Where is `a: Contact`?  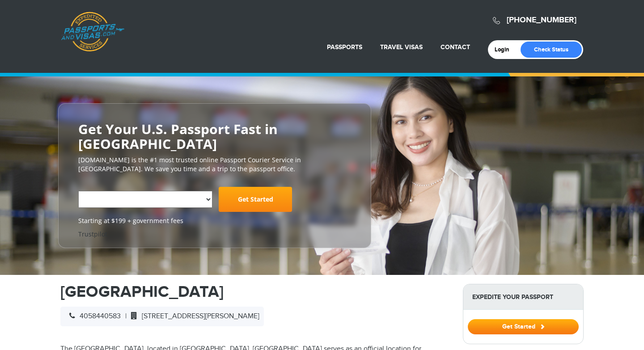 a: Contact is located at coordinates (455, 47).